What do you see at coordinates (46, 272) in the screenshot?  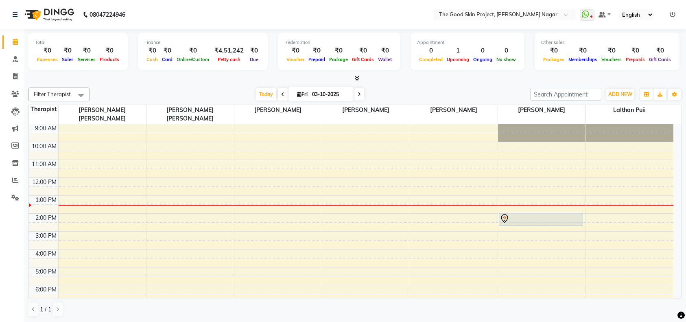 I see `div: 5:00 PM` at bounding box center [46, 272].